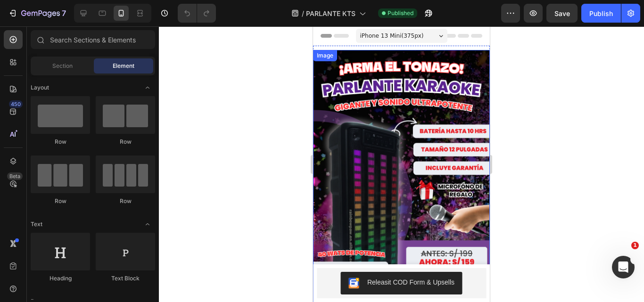 The image size is (644, 302). What do you see at coordinates (12, 29) in the screenshot?
I see `div: Image` at bounding box center [12, 29].